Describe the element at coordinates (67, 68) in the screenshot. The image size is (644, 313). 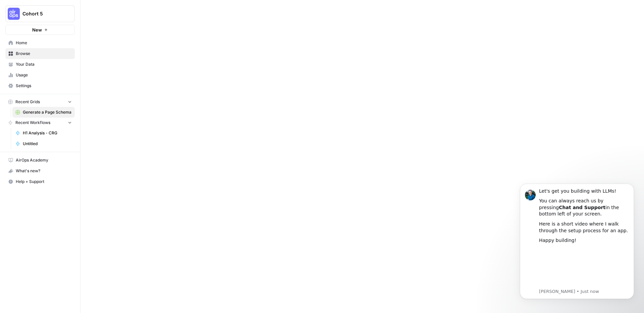
I see `div: message notification from Alex, Just now. Let's get you building with LLMs! You can always reach ...` at that location.